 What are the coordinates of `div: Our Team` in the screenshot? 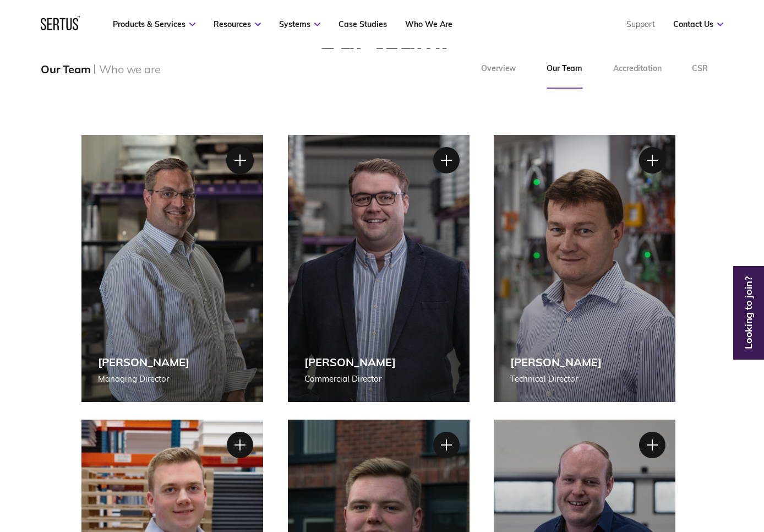 It's located at (65, 69).